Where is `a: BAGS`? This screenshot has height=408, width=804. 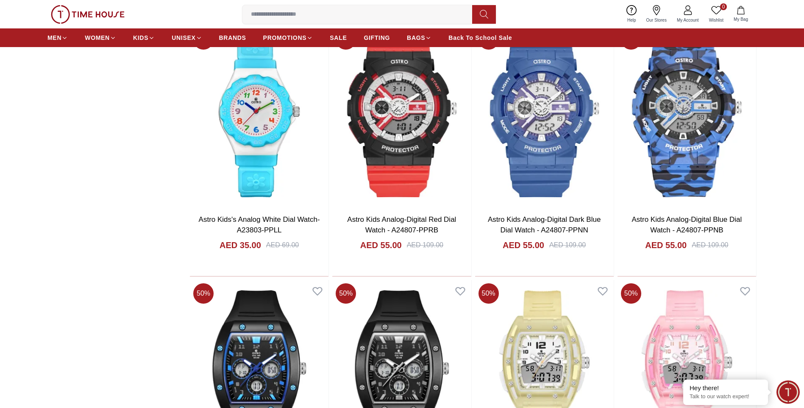 a: BAGS is located at coordinates (419, 38).